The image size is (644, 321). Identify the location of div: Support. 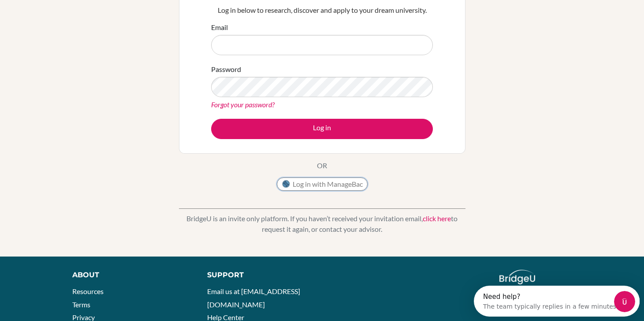
(260, 275).